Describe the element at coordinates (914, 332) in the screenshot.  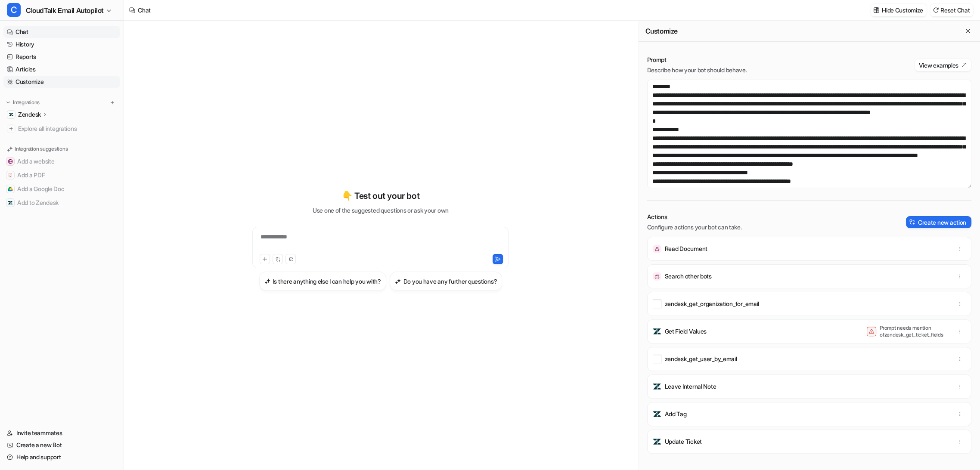
I see `p: Prompt needs mention of zendesk_get_ticket_fields` at that location.